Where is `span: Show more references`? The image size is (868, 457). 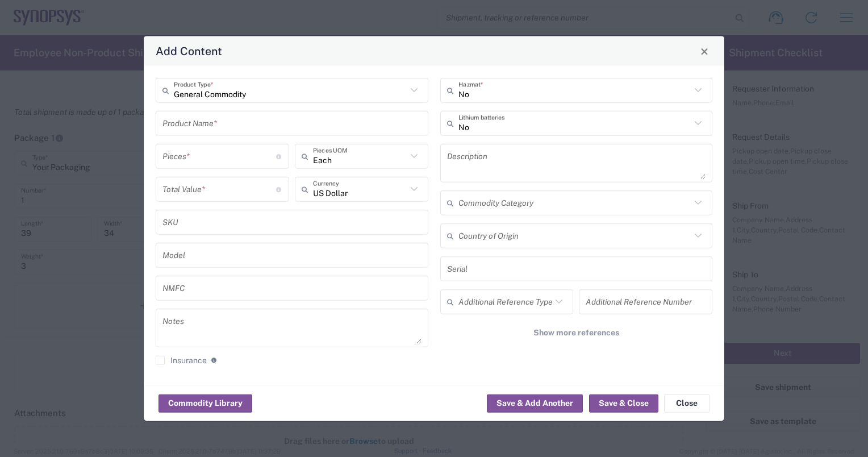
span: Show more references is located at coordinates (576, 332).